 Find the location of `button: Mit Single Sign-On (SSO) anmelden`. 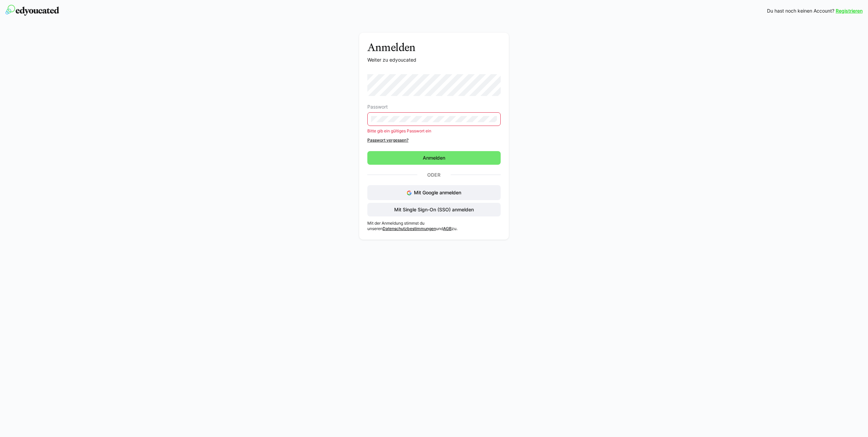

button: Mit Single Sign-On (SSO) anmelden is located at coordinates (434, 210).